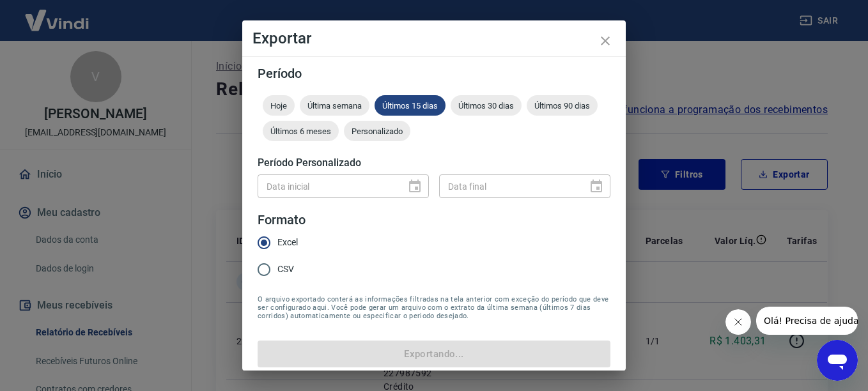  I want to click on span: Hoje, so click(279, 105).